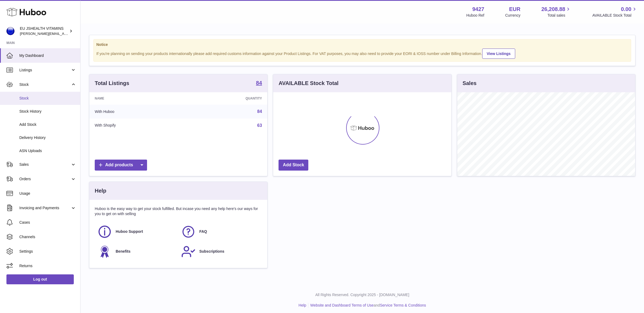 The height and width of the screenshot is (313, 644). Describe the element at coordinates (514, 9) in the screenshot. I see `strong: EUR` at that location.